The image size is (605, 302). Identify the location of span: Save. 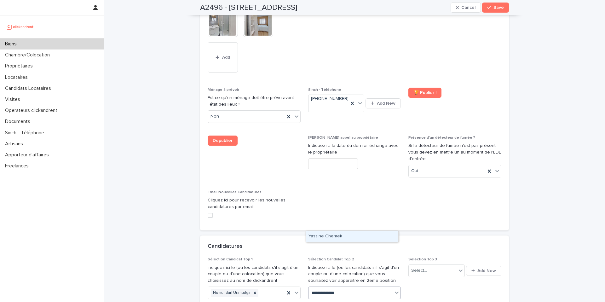
(499, 8).